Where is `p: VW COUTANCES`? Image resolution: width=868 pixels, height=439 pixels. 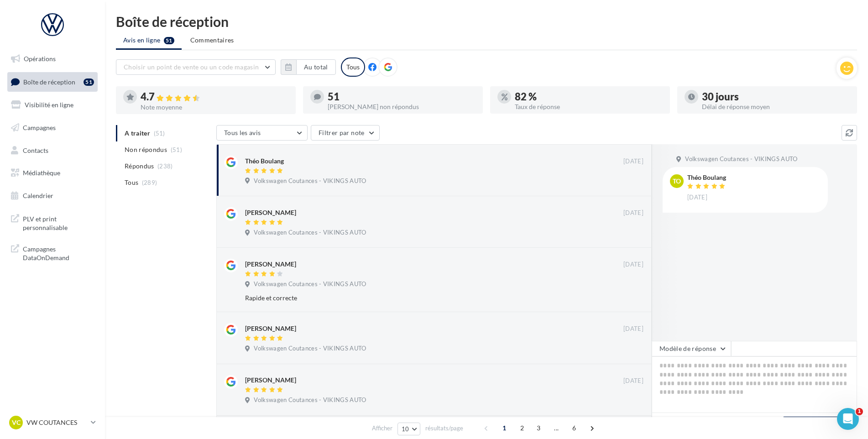
p: VW COUTANCES is located at coordinates (57, 423).